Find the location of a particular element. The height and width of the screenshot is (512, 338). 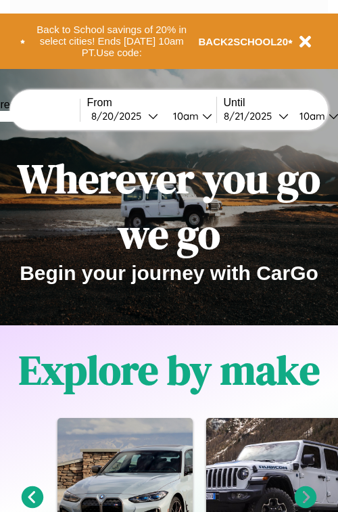

div: 8 / 21 / 2025 is located at coordinates (251, 116).